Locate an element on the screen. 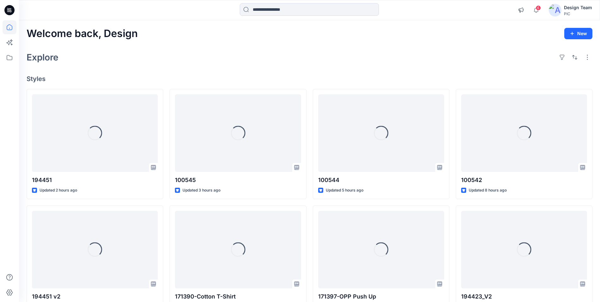  p: 100544 is located at coordinates (381, 180).